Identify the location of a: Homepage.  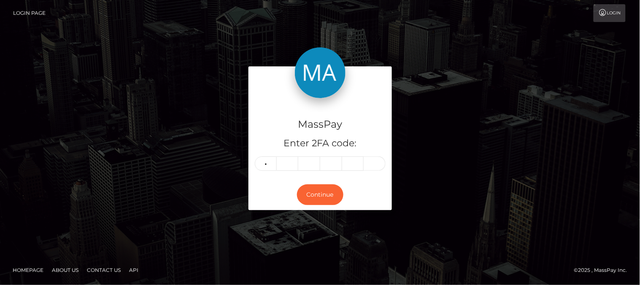
(28, 269).